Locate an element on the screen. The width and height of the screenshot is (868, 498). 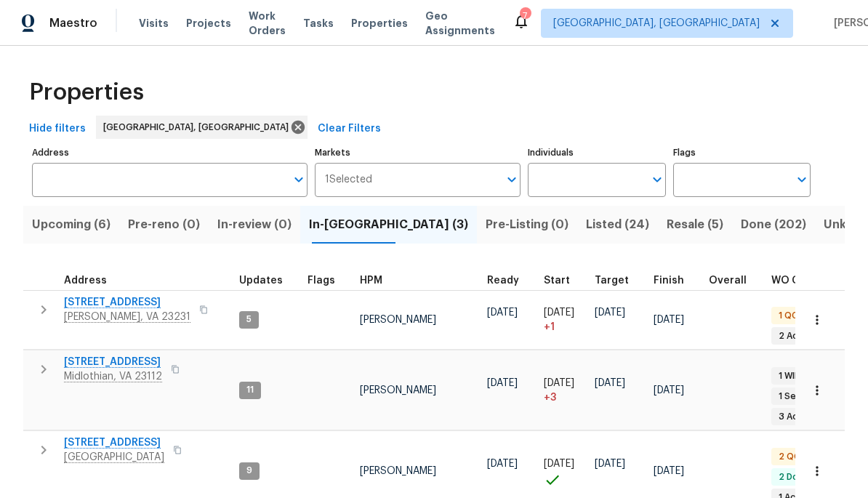
label: Individuals is located at coordinates (596, 153).